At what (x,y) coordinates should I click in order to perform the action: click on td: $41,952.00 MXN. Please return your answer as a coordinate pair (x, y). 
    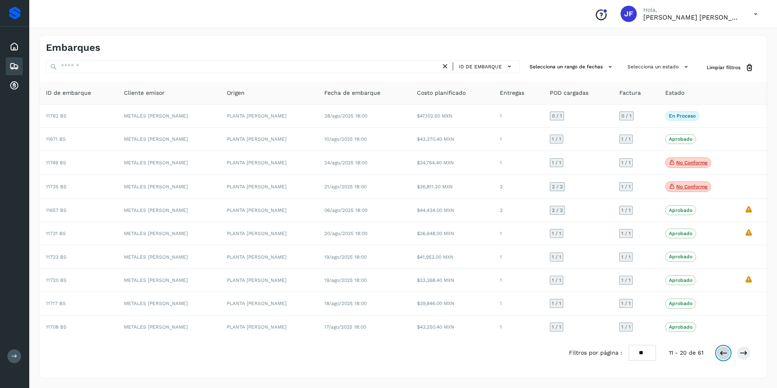
    Looking at the image, I should click on (452, 256).